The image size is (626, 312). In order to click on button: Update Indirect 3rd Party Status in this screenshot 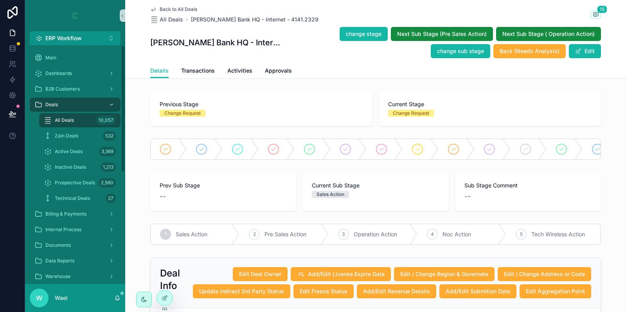, I will do `click(241, 292)`.